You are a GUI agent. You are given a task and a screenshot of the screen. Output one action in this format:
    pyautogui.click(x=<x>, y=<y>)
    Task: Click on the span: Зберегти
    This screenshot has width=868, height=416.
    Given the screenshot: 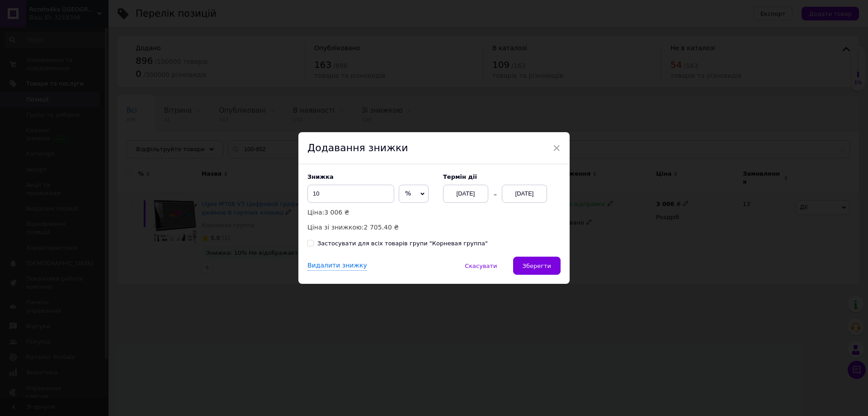 What is the action you would take?
    pyautogui.click(x=537, y=265)
    